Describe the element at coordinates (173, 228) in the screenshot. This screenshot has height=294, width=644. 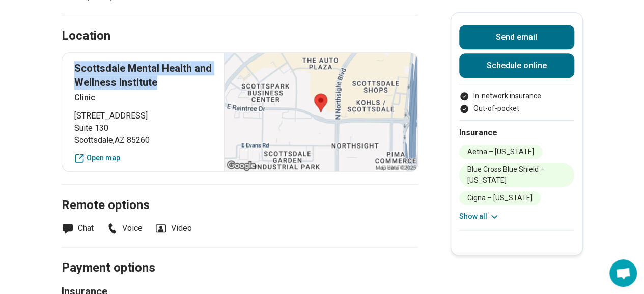
I see `li: Video` at that location.